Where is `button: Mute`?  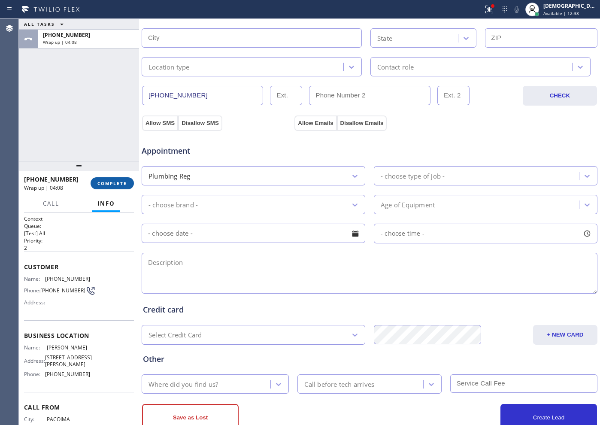
button: Mute is located at coordinates (517, 9).